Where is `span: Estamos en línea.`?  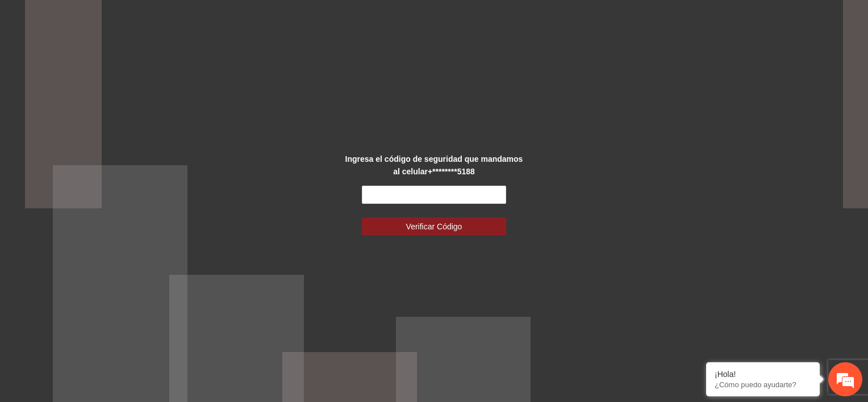 span: Estamos en línea. is located at coordinates (111, 192).